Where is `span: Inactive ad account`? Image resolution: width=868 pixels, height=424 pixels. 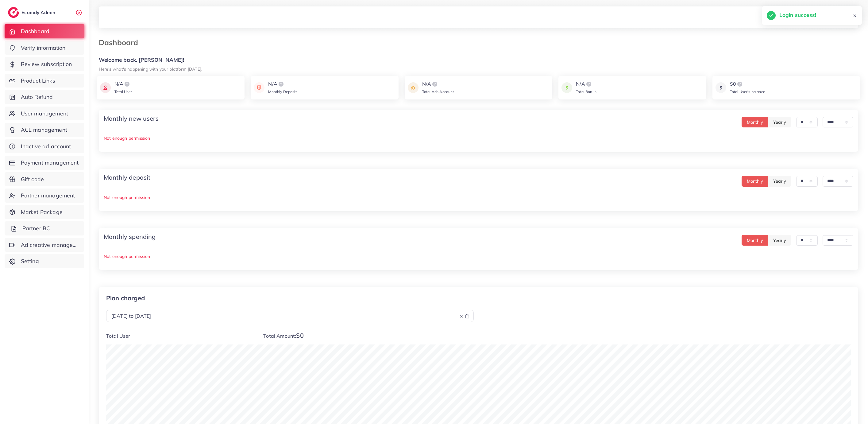 span: Inactive ad account is located at coordinates (46, 147).